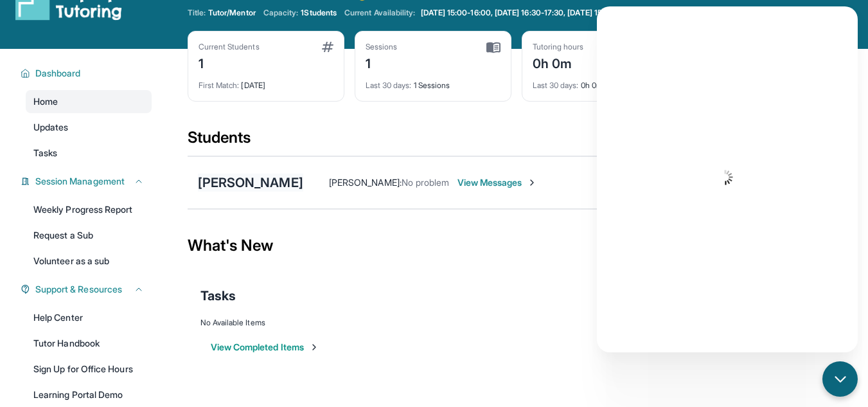  I want to click on span: Tutor/Mentor, so click(232, 13).